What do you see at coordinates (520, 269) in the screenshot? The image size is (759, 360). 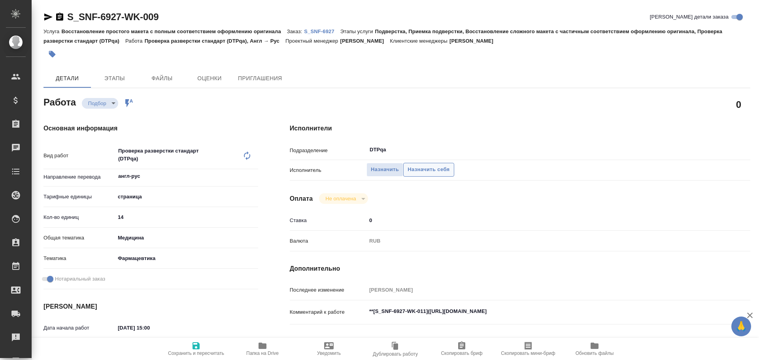 I see `h4: Дополнительно` at bounding box center [520, 269].